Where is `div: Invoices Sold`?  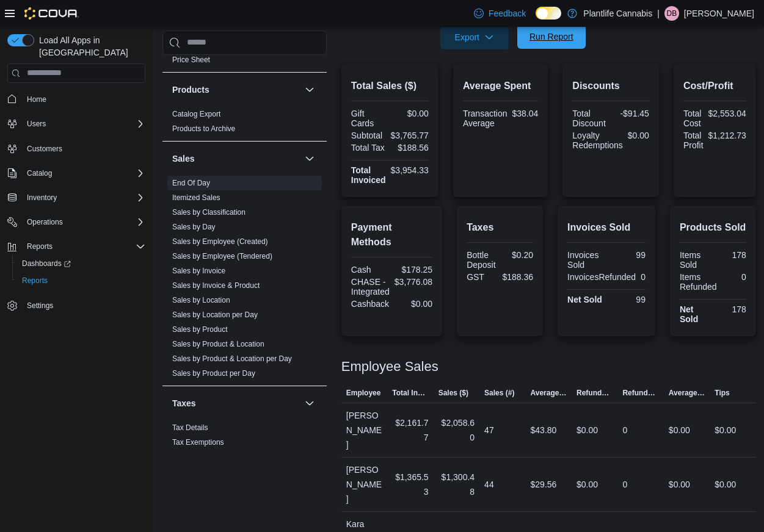 div: Invoices Sold is located at coordinates (586, 260).